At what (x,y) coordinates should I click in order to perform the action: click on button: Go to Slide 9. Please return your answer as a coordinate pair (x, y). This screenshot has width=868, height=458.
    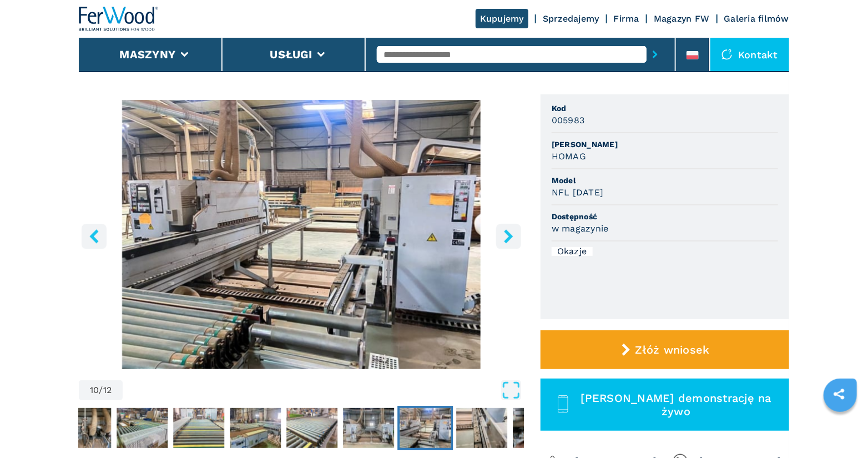
    Looking at the image, I should click on (368, 428).